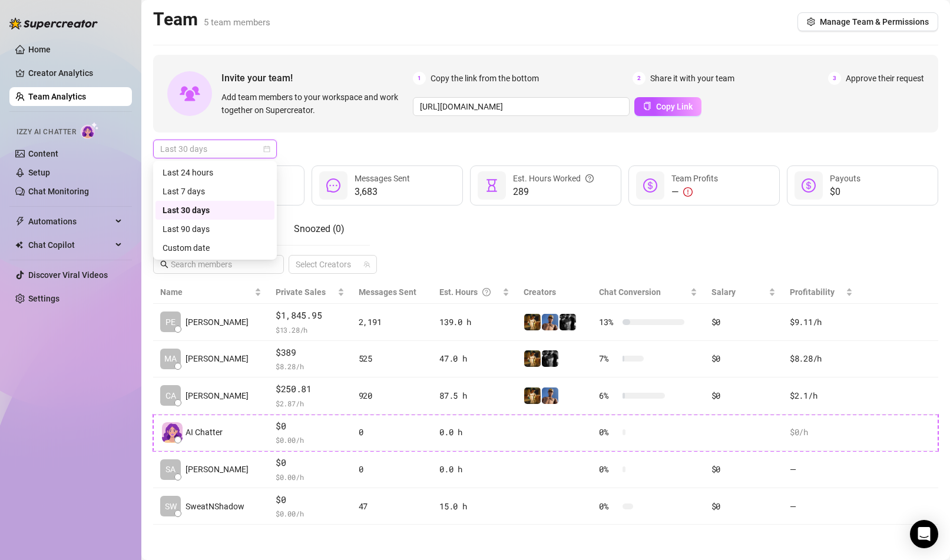  Describe the element at coordinates (809, 186) in the screenshot. I see `span: dollar-circle` at that location.